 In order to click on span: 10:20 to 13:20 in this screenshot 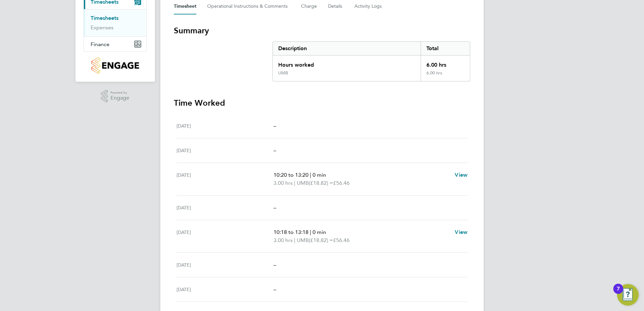, I will do `click(291, 175)`.